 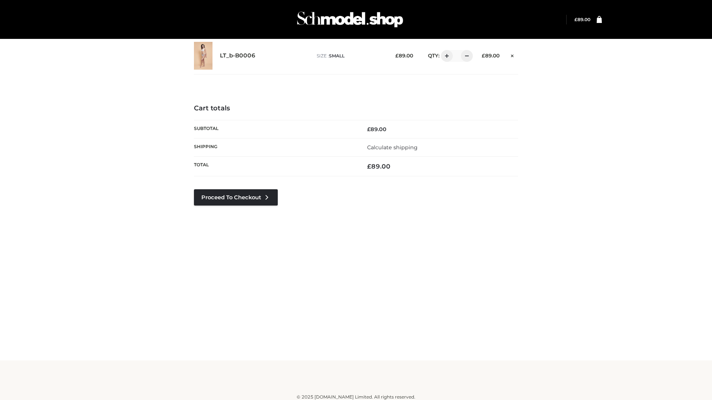 I want to click on a: Remove this item, so click(x=512, y=55).